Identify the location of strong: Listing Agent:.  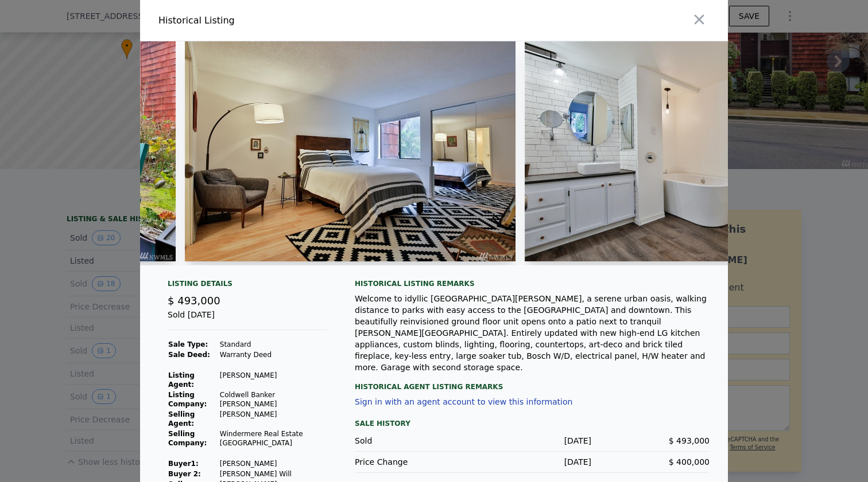
(181, 380).